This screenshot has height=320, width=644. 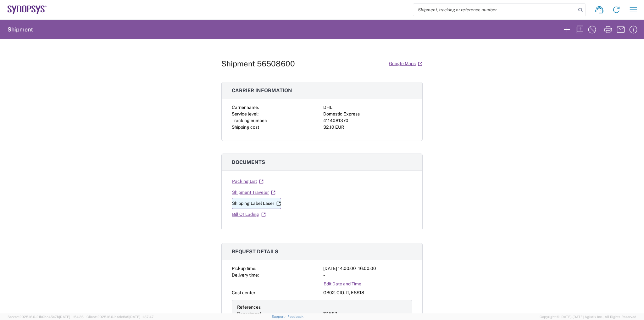 What do you see at coordinates (20, 30) in the screenshot?
I see `h2: Shipment` at bounding box center [20, 30].